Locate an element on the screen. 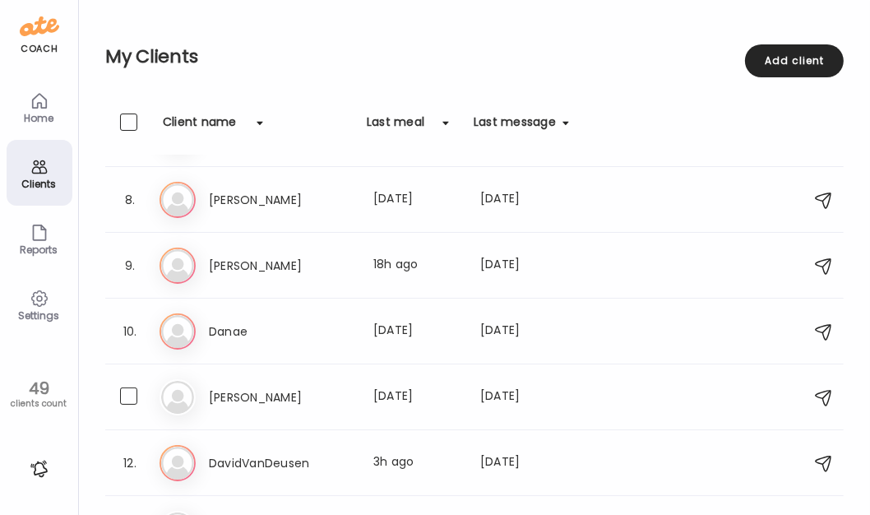  img: ate is located at coordinates (39, 26).